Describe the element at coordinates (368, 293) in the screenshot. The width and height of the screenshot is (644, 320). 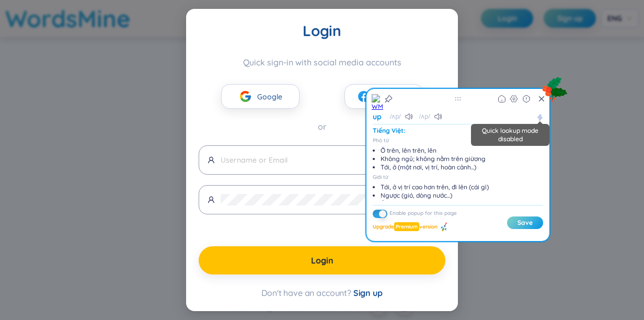
I see `span: Sign up` at that location.